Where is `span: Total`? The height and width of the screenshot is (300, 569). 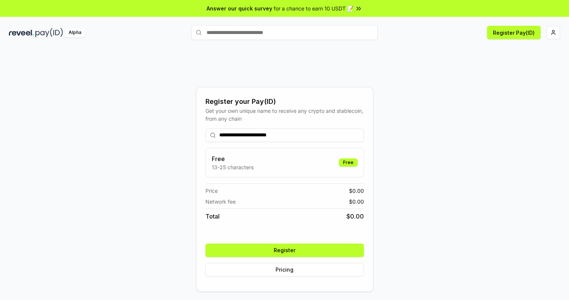 span: Total is located at coordinates (213, 216).